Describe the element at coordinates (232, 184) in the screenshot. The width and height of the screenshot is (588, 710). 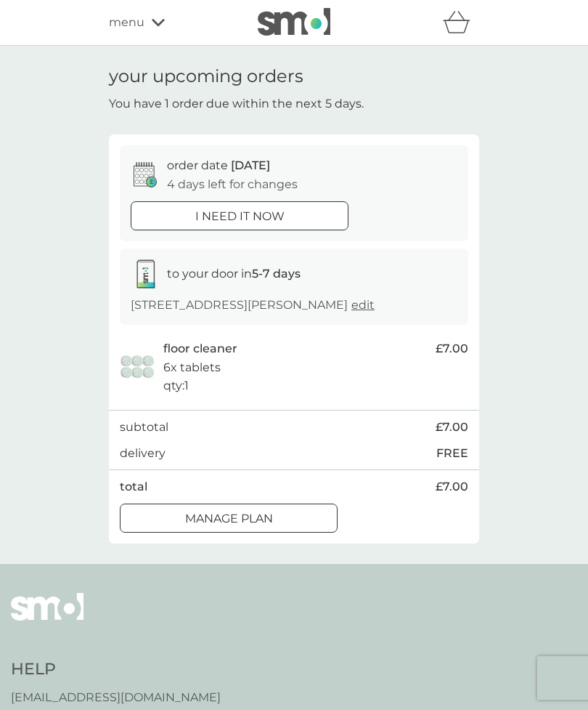
I see `p: 4 days left for changes` at that location.